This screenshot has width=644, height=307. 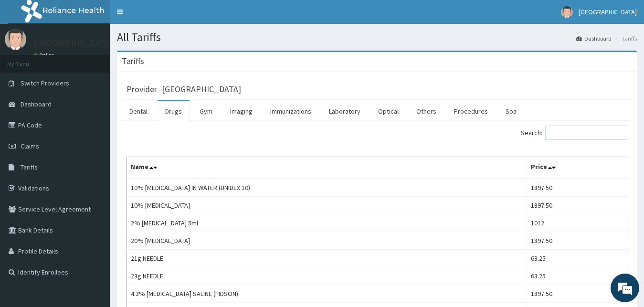 What do you see at coordinates (30, 146) in the screenshot?
I see `span: Claims` at bounding box center [30, 146].